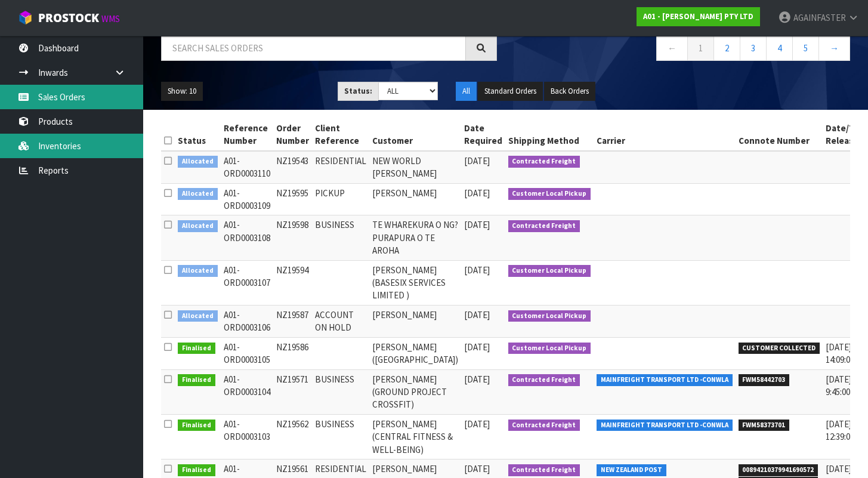  Describe the element at coordinates (69, 18) in the screenshot. I see `span: ProStock` at that location.